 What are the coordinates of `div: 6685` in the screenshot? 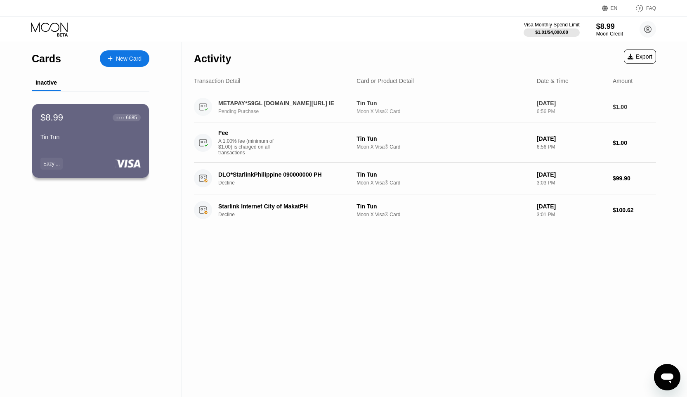 It's located at (131, 118).